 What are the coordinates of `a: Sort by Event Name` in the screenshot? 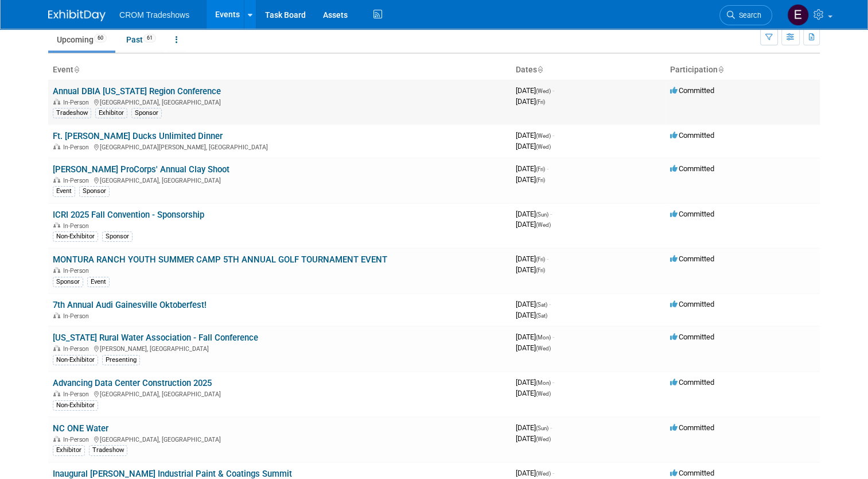 It's located at (76, 69).